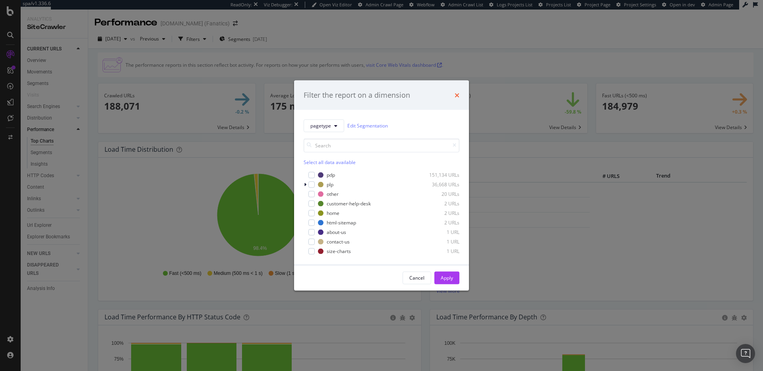  What do you see at coordinates (457, 95) in the screenshot?
I see `div: times` at bounding box center [457, 95].